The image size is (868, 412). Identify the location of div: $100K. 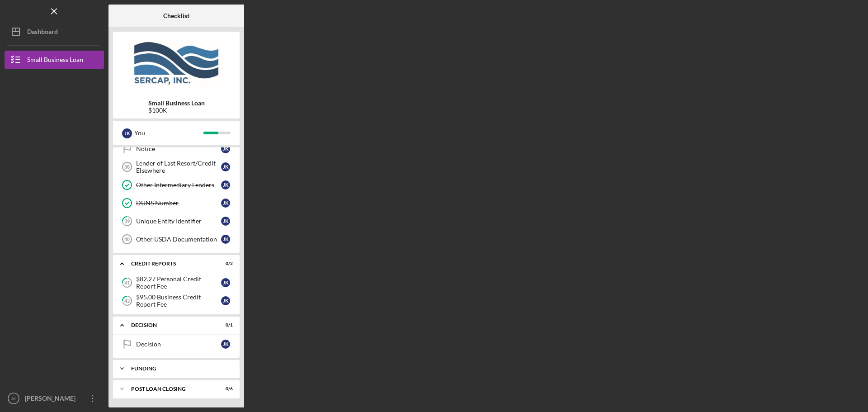
(176, 110).